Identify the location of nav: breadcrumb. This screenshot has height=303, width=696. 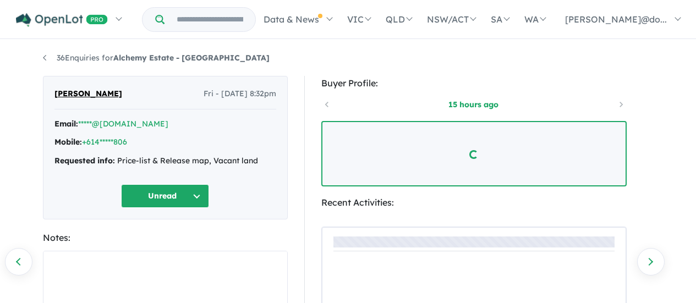
(348, 58).